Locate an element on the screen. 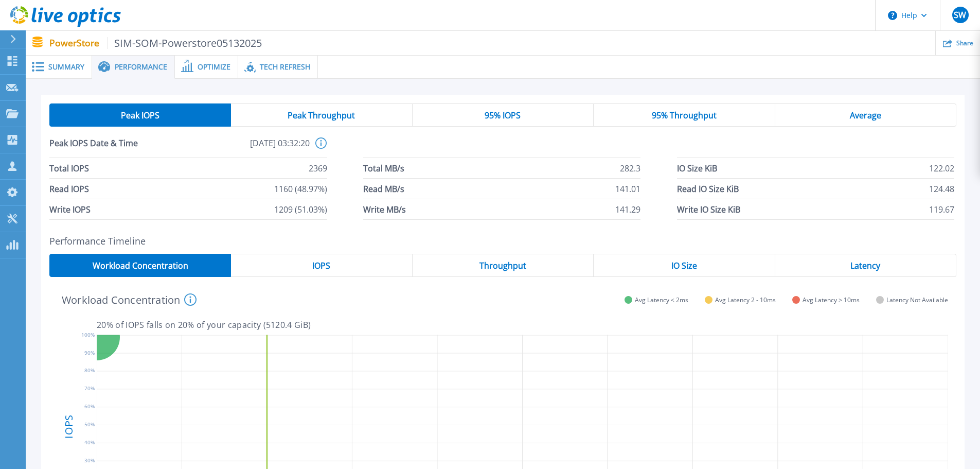  h4: Workload Concentration is located at coordinates (129, 299).